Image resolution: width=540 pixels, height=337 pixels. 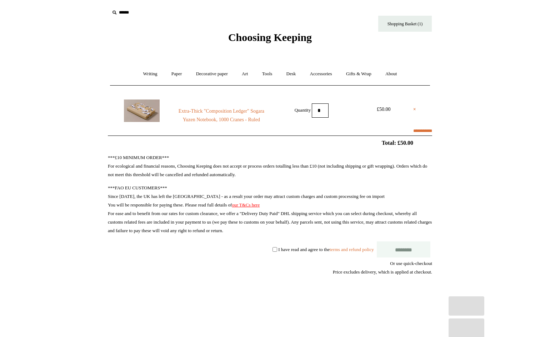 I want to click on label: I have read and agree to the, so click(x=326, y=249).